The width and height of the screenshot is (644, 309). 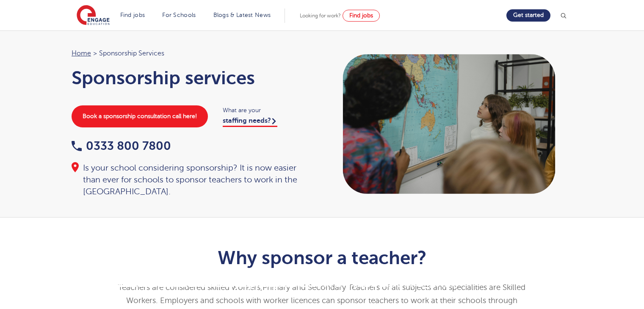 I want to click on img: Engage Education, so click(x=93, y=16).